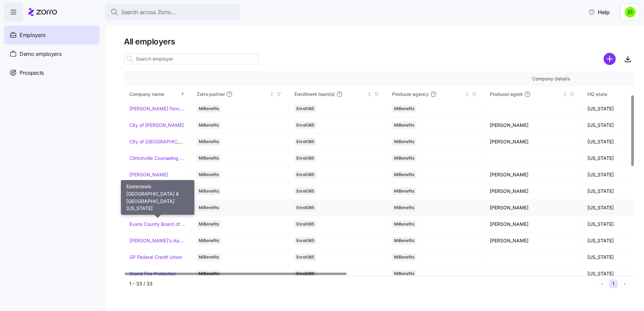 The width and height of the screenshot is (644, 311). What do you see at coordinates (32, 35) in the screenshot?
I see `span: Employers` at bounding box center [32, 35].